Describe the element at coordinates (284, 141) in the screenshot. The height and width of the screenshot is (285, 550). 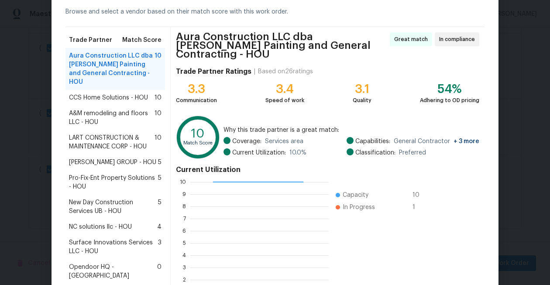
I see `span: Services area` at that location.